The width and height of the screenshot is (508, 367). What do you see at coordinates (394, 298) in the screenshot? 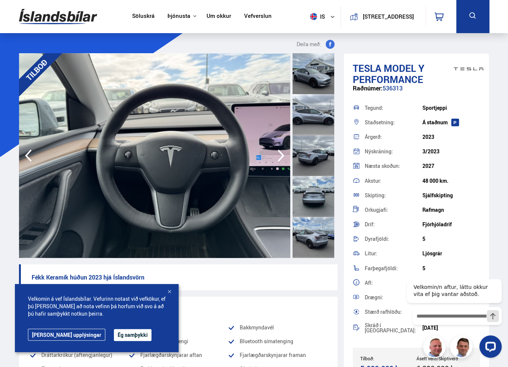
I see `div: Drægni:` at bounding box center [394, 298].